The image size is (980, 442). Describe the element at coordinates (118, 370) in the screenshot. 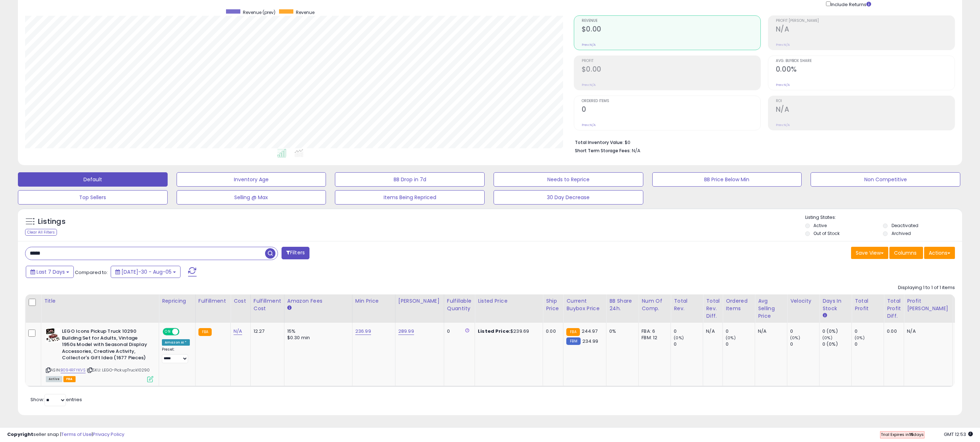

I see `span: | SKU: LEGO-PickupTruck10290` at that location.